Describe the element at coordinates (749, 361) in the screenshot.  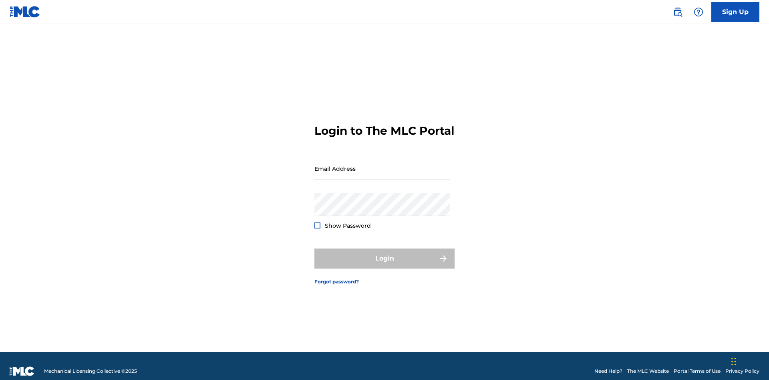
I see `div: Chat Widget` at that location.